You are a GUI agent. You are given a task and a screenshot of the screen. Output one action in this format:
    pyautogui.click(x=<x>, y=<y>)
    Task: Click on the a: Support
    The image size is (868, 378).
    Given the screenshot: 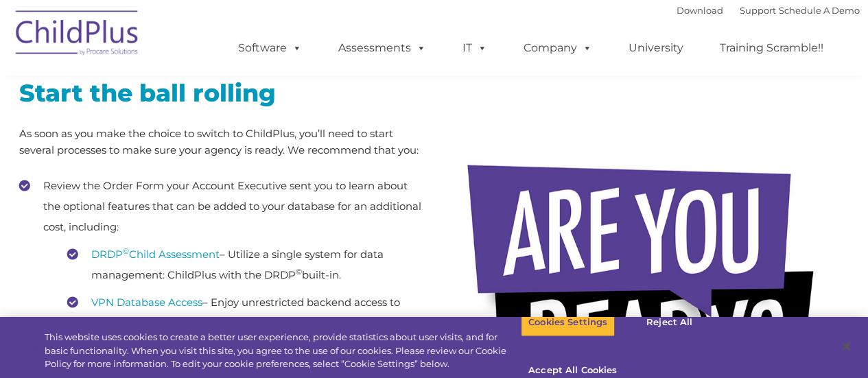 What is the action you would take?
    pyautogui.click(x=758, y=10)
    